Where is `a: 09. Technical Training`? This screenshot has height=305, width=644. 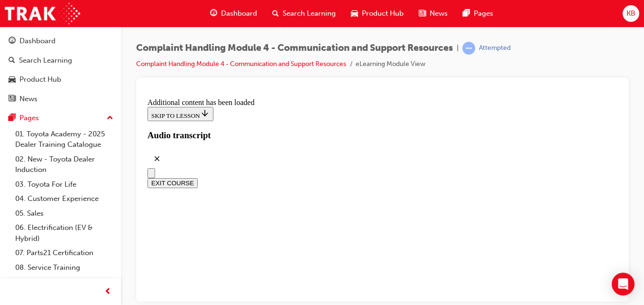
a: 09. Technical Training is located at coordinates (64, 282).